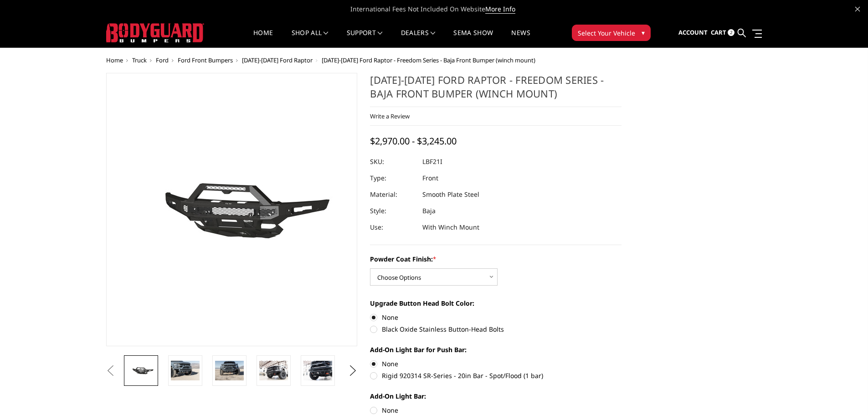 This screenshot has height=415, width=868. I want to click on label: Powder Coat Finish:, so click(496, 258).